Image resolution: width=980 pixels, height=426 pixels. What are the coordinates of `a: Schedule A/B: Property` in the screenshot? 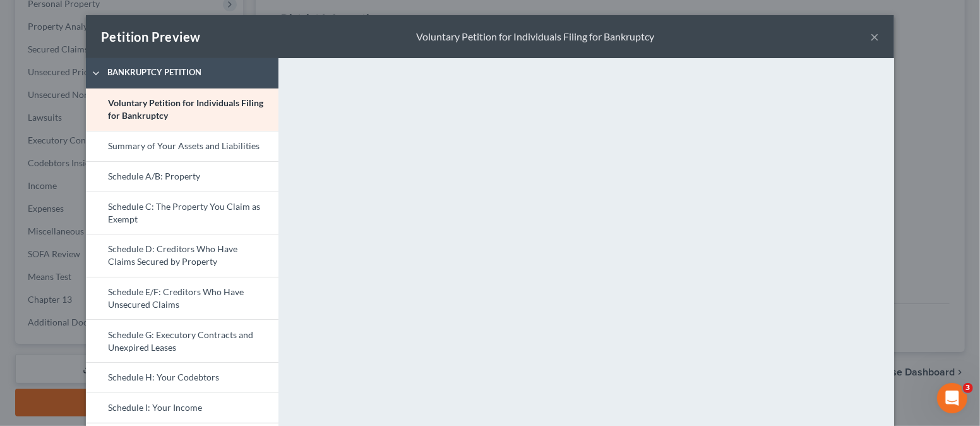 It's located at (182, 177).